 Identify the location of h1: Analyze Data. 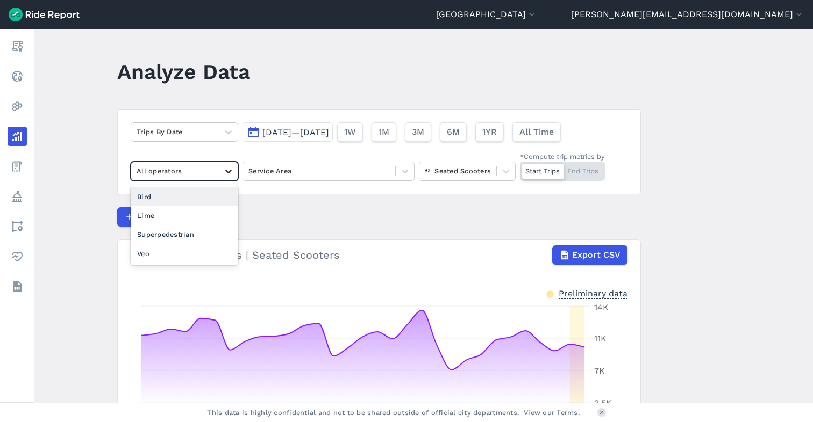
(183, 71).